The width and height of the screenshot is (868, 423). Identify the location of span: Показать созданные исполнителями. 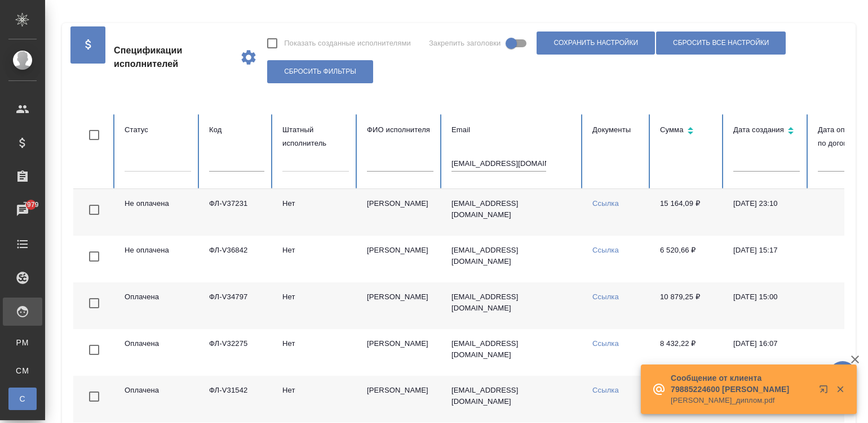
(347, 43).